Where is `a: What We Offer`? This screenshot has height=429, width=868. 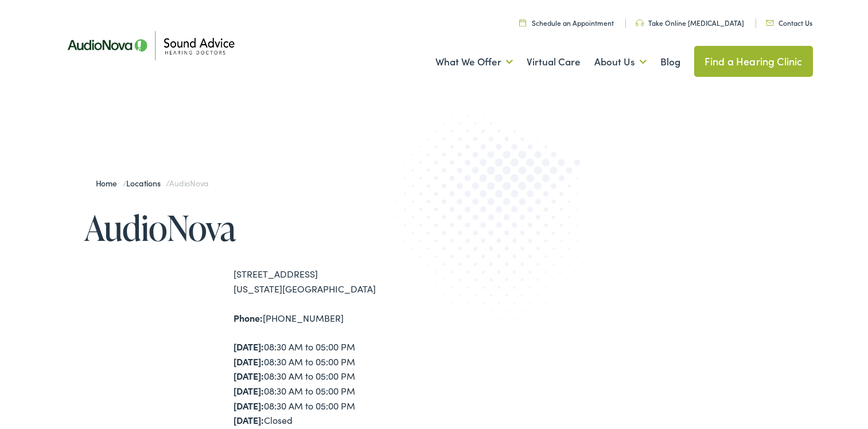 a: What We Offer is located at coordinates (474, 62).